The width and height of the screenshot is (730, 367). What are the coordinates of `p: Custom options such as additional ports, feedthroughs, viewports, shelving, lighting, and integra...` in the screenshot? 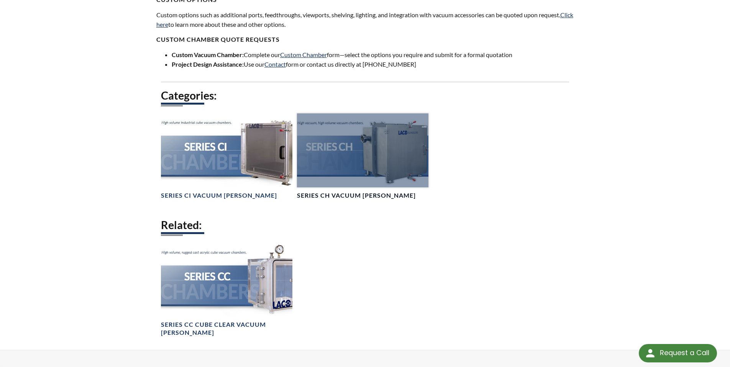 It's located at (365, 20).